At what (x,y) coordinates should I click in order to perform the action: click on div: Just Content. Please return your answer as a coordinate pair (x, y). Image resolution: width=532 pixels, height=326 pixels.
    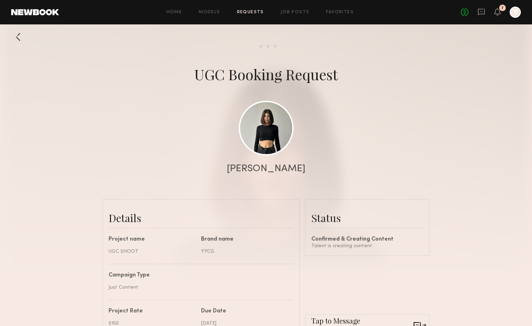
    Looking at the image, I should click on (198, 287).